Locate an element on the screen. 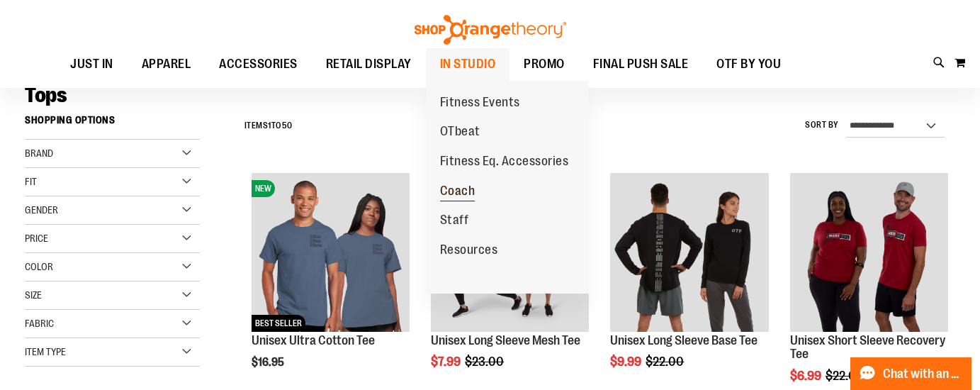 The image size is (980, 390). span: Color is located at coordinates (39, 267).